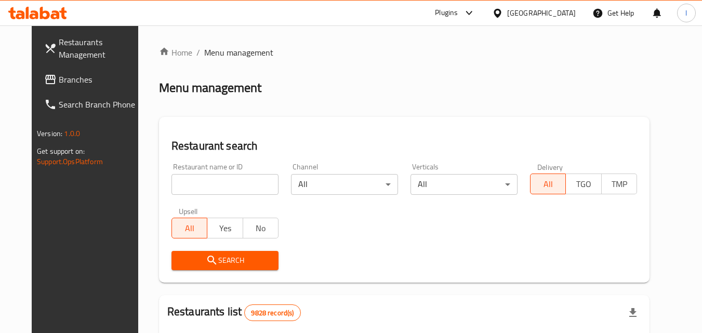  Describe the element at coordinates (272, 313) in the screenshot. I see `div: Total records count` at that location.